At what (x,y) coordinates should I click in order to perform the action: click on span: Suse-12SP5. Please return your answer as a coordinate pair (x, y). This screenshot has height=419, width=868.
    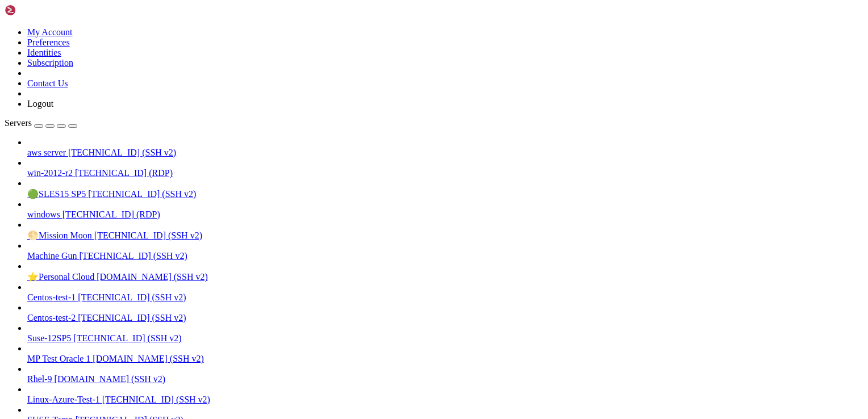
    Looking at the image, I should click on (49, 337).